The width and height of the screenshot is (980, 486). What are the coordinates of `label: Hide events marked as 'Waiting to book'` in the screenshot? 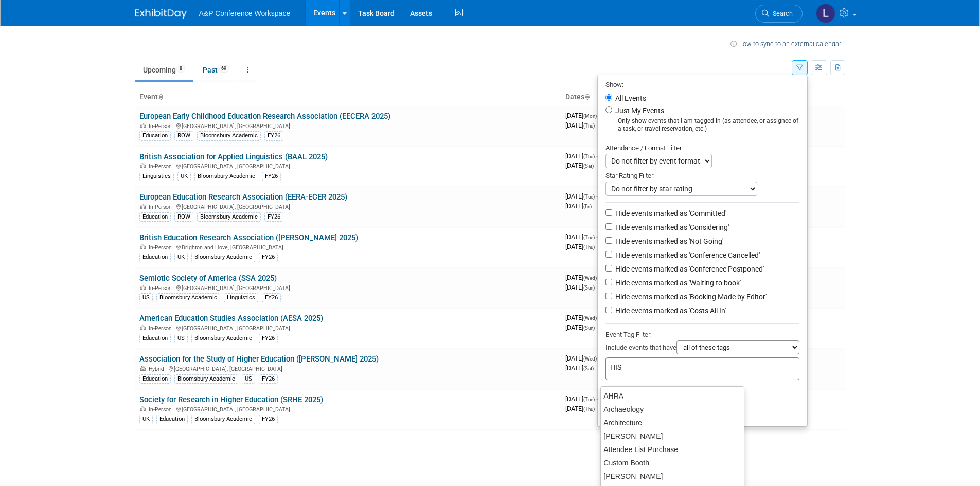 It's located at (677, 283).